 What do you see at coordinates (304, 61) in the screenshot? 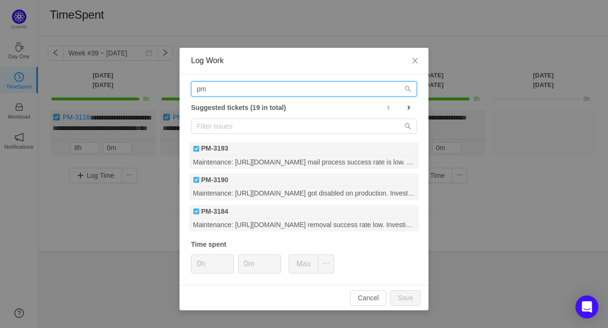
I see `div: Log Work` at bounding box center [304, 61].